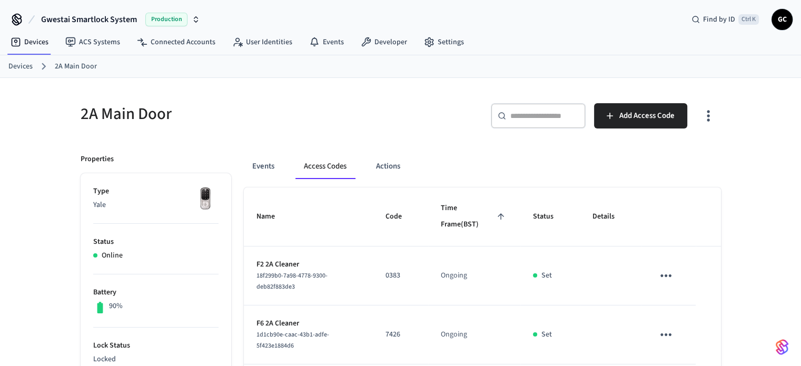 The image size is (801, 366). What do you see at coordinates (647, 116) in the screenshot?
I see `span: Add Access Code` at bounding box center [647, 116].